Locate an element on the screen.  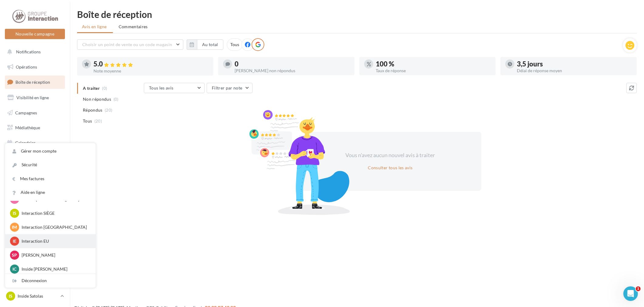
span: Calendrier is located at coordinates (25, 142).